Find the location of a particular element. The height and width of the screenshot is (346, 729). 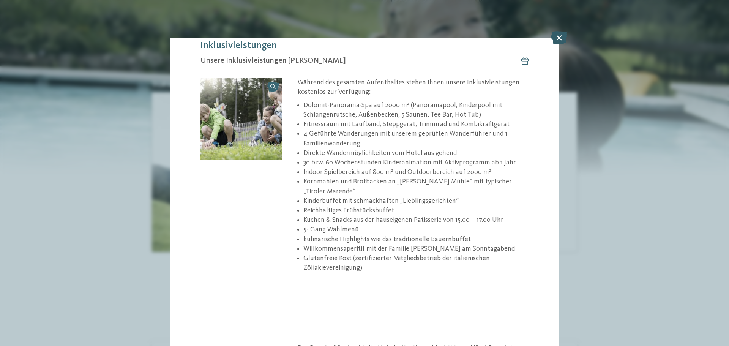

li: Fitnessraum mit Laufband, Steppgerät, Trimmrad und Kombikraftgerät is located at coordinates (416, 124).